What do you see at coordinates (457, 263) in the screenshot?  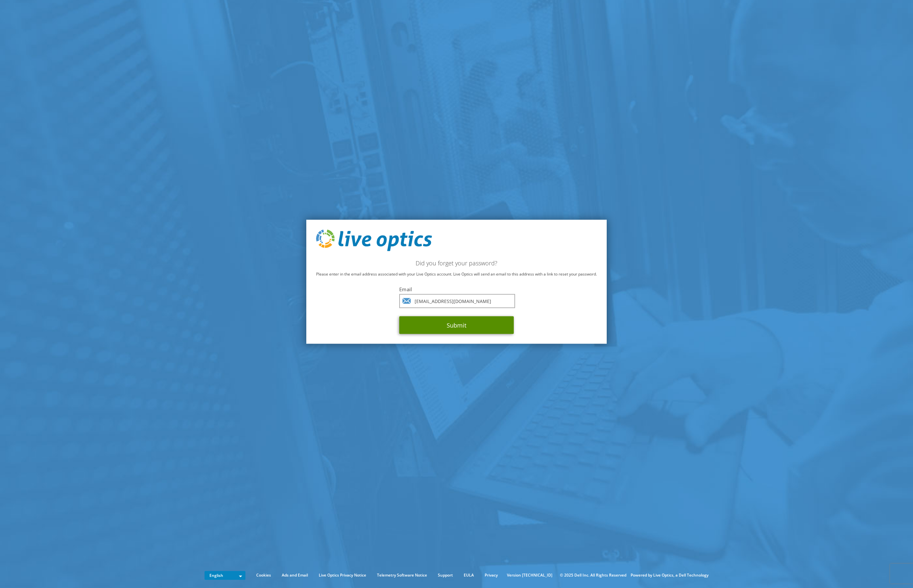 I see `h2: Did you forget your password?` at bounding box center [457, 263].